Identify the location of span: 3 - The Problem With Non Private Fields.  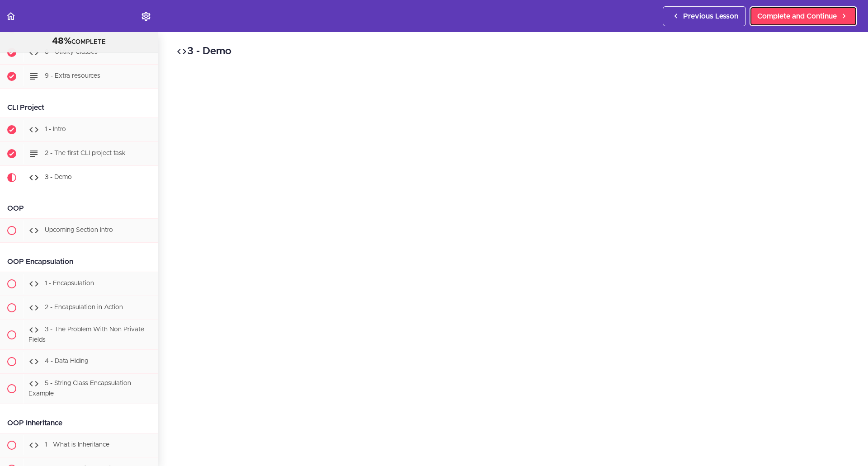
(86, 335).